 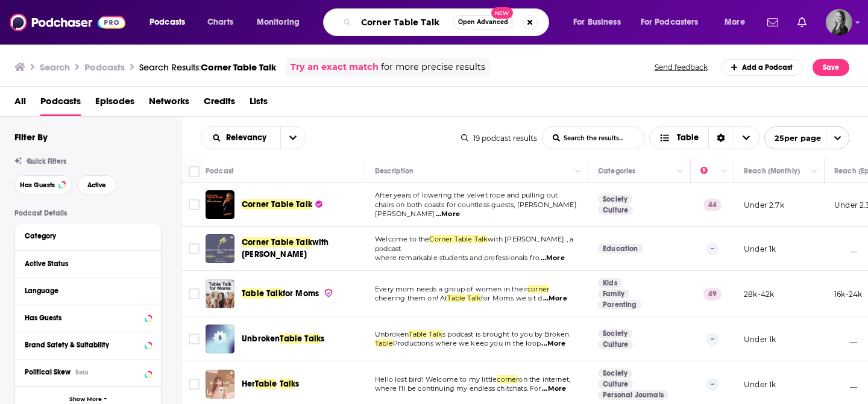 I want to click on a: Try an exact match, so click(x=335, y=67).